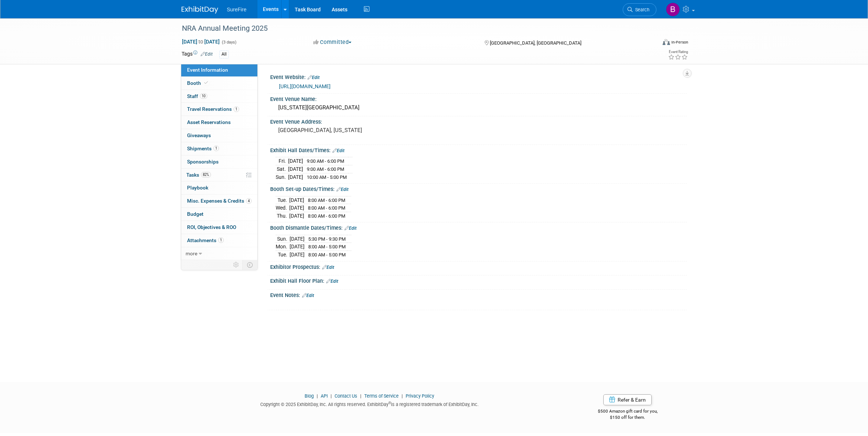 This screenshot has height=436, width=868. I want to click on span: Asset Reservations, so click(209, 122).